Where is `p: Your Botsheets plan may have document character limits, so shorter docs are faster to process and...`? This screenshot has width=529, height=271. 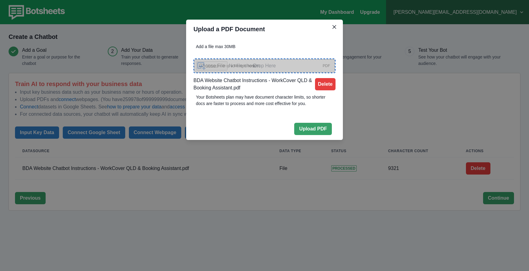 p: Your Botsheets plan may have document character limits, so shorter docs are faster to process and... is located at coordinates (264, 100).